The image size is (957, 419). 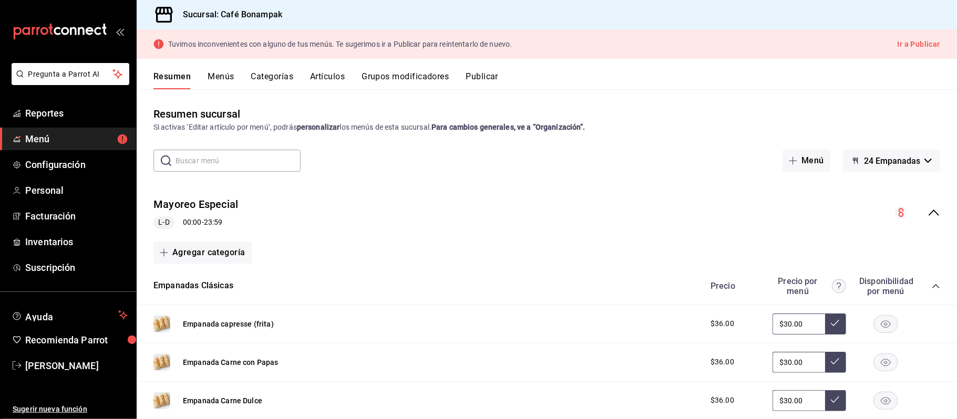 I want to click on span: 24 Empanadas, so click(x=892, y=161).